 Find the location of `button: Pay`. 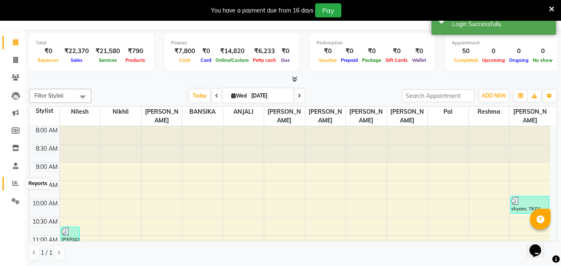

button: Pay is located at coordinates (328, 10).